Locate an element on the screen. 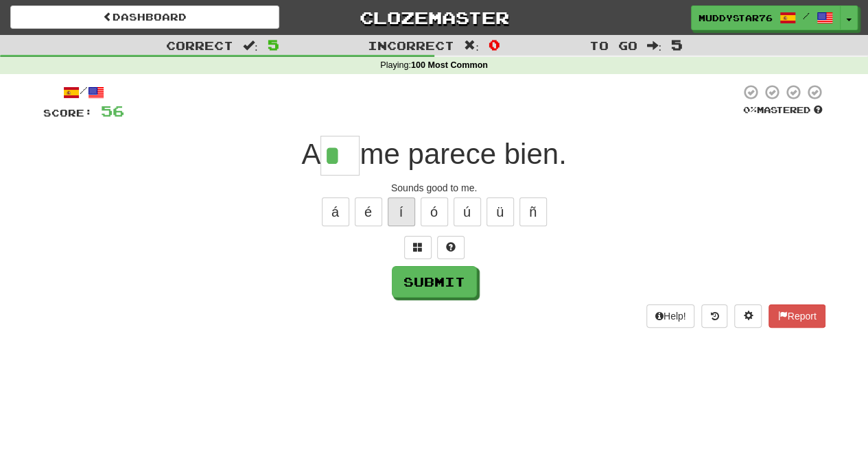 This screenshot has height=456, width=868. button: í is located at coordinates (402, 212).